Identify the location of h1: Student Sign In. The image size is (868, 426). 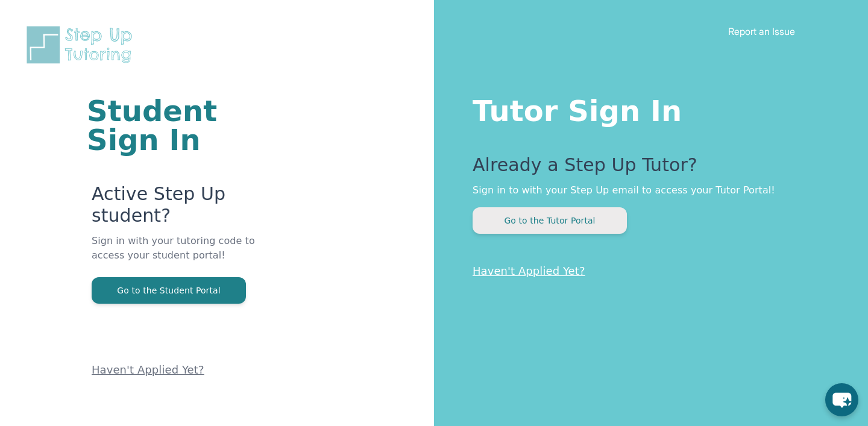
(188, 126).